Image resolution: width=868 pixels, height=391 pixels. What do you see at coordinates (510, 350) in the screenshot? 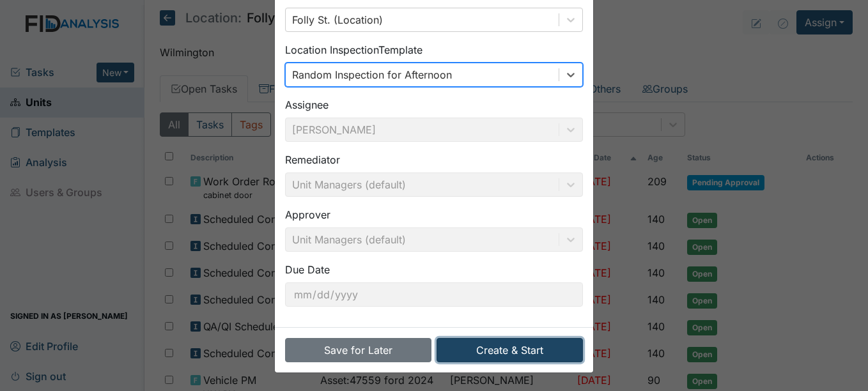
I see `button: Create & Start` at bounding box center [510, 350].